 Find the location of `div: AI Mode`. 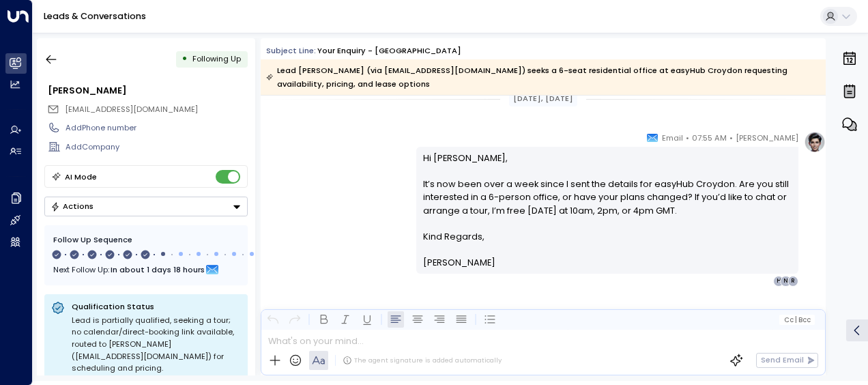

div: AI Mode is located at coordinates (81, 177).